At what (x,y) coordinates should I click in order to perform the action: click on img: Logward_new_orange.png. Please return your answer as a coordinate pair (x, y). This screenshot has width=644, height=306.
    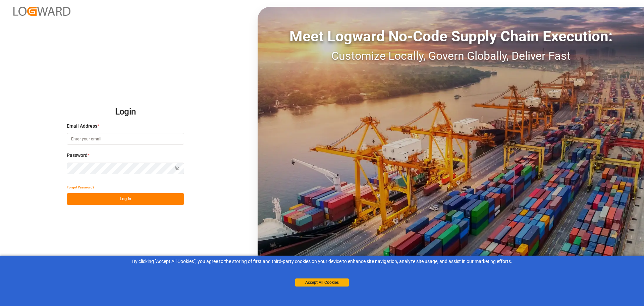
    Looking at the image, I should click on (42, 11).